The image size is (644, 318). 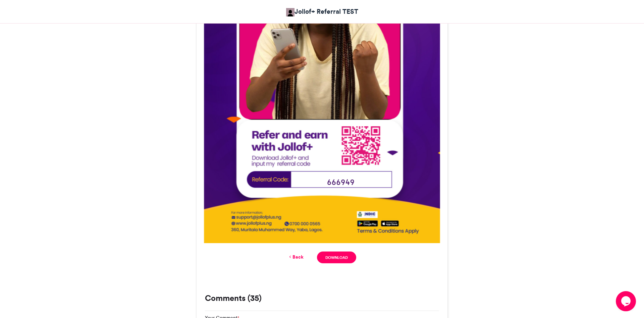 What do you see at coordinates (290, 12) in the screenshot?
I see `img: Jollof+ Referral TEST` at bounding box center [290, 12].